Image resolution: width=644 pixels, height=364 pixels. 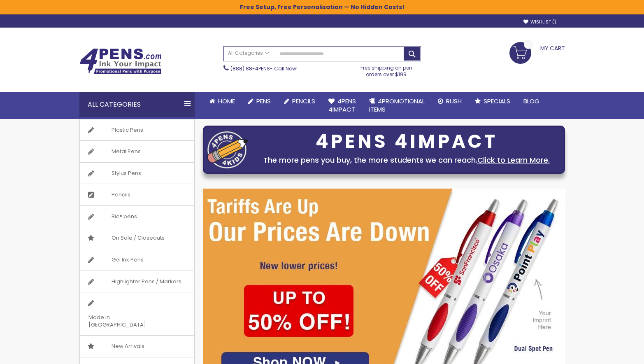 I want to click on a: Pens, so click(x=259, y=101).